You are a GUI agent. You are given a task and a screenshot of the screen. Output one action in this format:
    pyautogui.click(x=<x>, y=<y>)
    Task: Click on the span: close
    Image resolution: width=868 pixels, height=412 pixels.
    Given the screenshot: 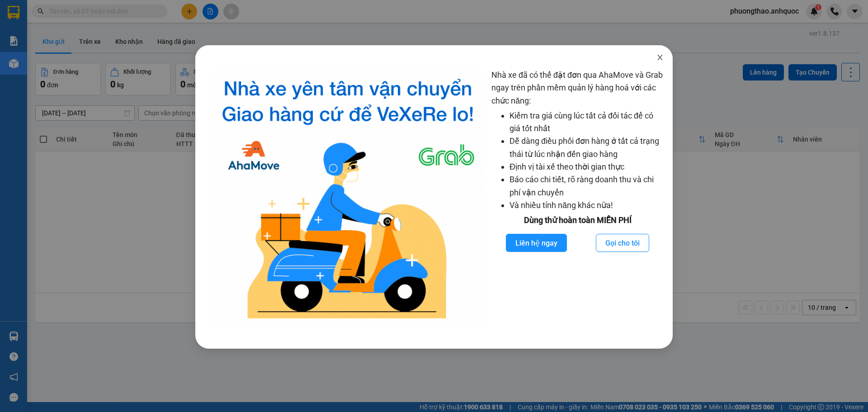 What is the action you would take?
    pyautogui.click(x=660, y=57)
    